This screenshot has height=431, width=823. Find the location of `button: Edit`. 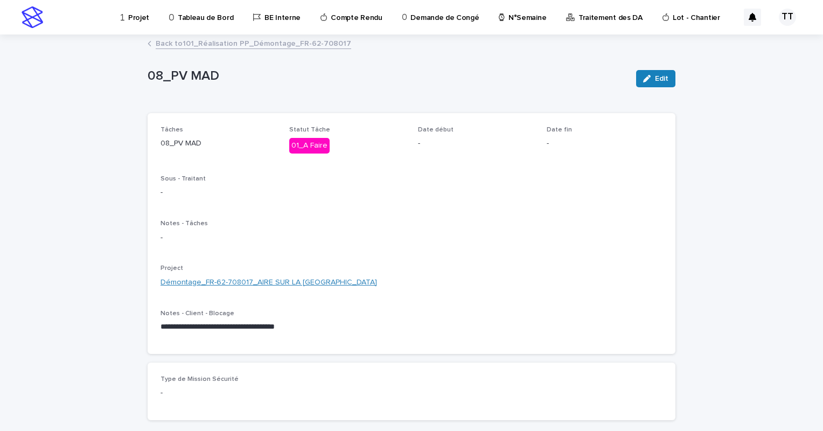

button: Edit is located at coordinates (656, 79).